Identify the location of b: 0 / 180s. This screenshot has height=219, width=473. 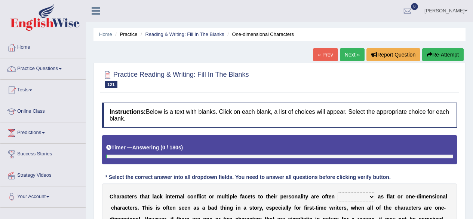
(172, 147).